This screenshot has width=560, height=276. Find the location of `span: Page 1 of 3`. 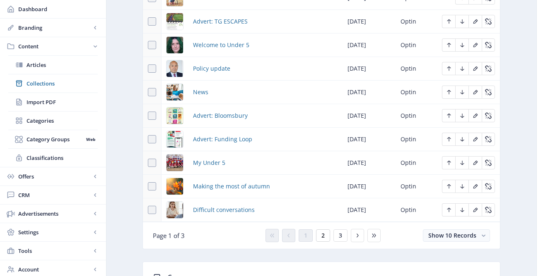

span: Page 1 of 3 is located at coordinates (168, 236).